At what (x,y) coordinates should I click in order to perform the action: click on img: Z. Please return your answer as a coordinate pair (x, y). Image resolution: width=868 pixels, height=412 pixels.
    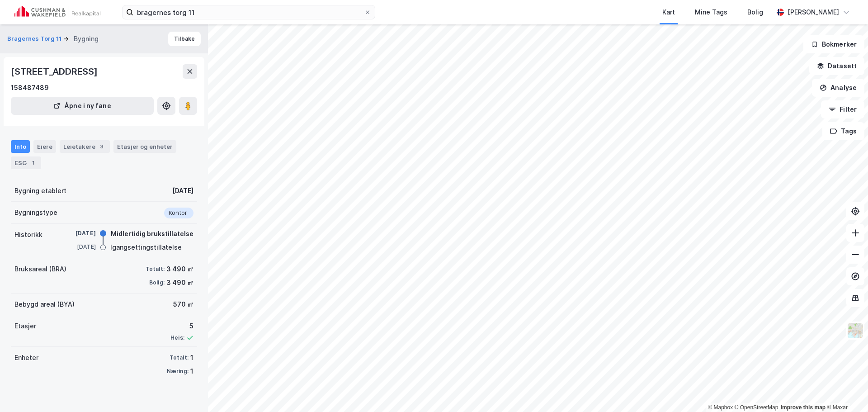
    Looking at the image, I should click on (855, 330).